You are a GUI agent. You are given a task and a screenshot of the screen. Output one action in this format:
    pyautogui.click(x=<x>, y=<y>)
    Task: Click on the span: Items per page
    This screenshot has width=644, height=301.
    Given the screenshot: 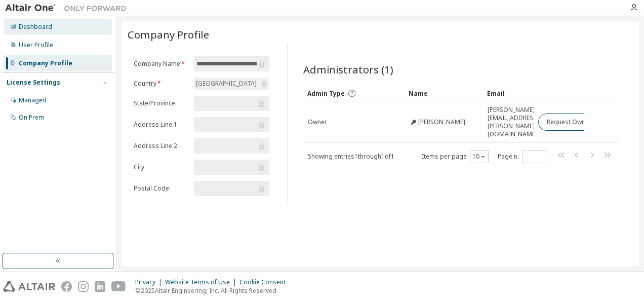 What is the action you would take?
    pyautogui.click(x=455, y=157)
    